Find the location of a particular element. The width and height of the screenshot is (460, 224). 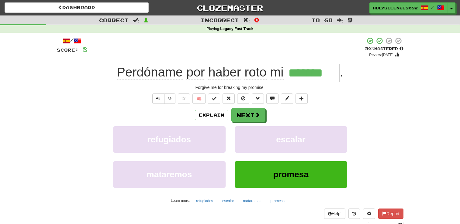

span: 8 is located at coordinates (85, 49).